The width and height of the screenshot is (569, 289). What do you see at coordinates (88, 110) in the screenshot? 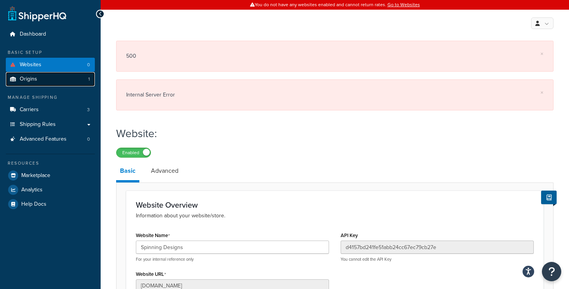
I see `span: 3` at bounding box center [88, 110].